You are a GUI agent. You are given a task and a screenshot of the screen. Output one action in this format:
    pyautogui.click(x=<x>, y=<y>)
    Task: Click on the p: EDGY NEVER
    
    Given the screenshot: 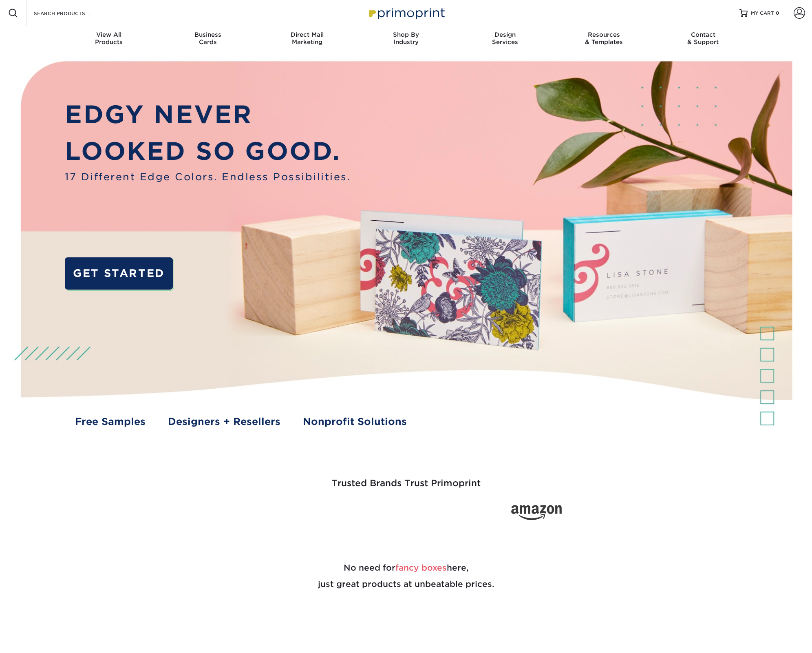 What is the action you would take?
    pyautogui.click(x=207, y=114)
    